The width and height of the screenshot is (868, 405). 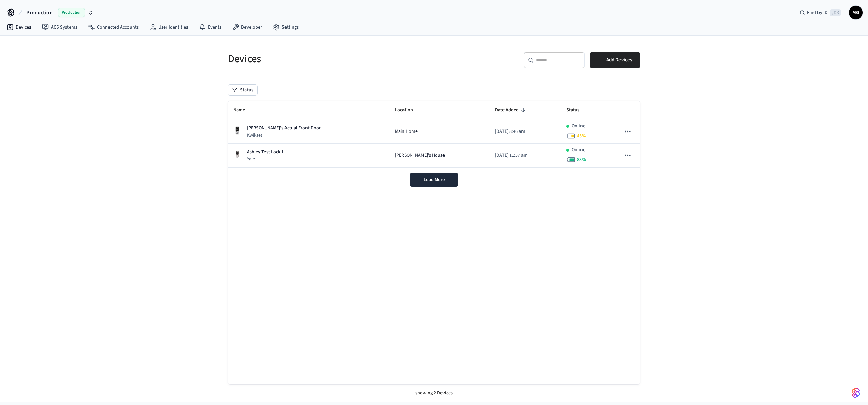 I want to click on a: Developer, so click(x=247, y=27).